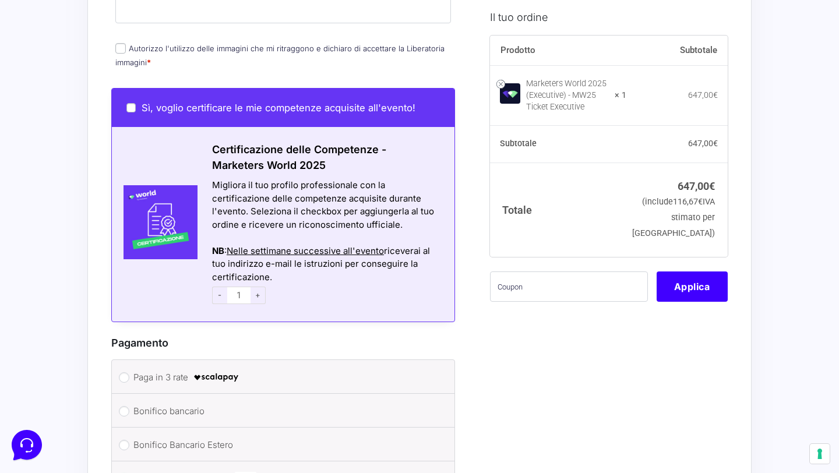 The image size is (839, 473). Describe the element at coordinates (117, 110) in the screenshot. I see `button: Inizia una conversazione` at that location.